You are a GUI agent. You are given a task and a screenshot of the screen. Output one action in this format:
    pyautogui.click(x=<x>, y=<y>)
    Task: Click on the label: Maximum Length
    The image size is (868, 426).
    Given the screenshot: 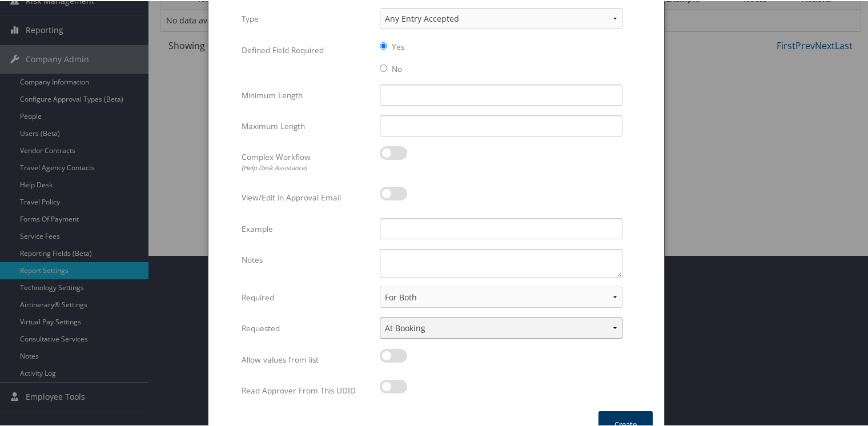 What is the action you would take?
    pyautogui.click(x=307, y=125)
    